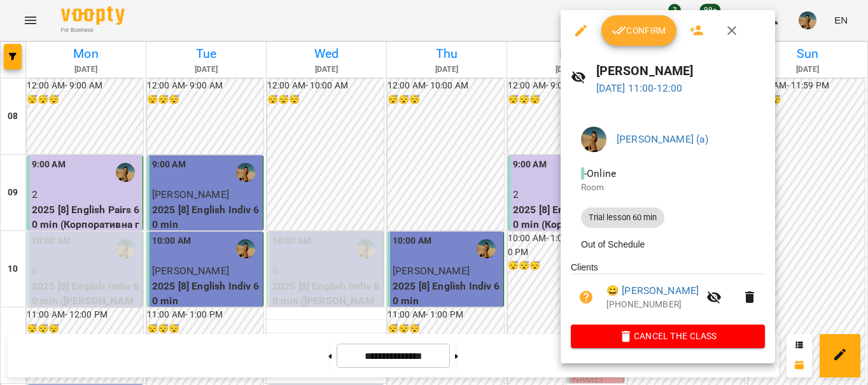 The width and height of the screenshot is (868, 385). Describe the element at coordinates (639, 30) in the screenshot. I see `span: Confirm` at that location.